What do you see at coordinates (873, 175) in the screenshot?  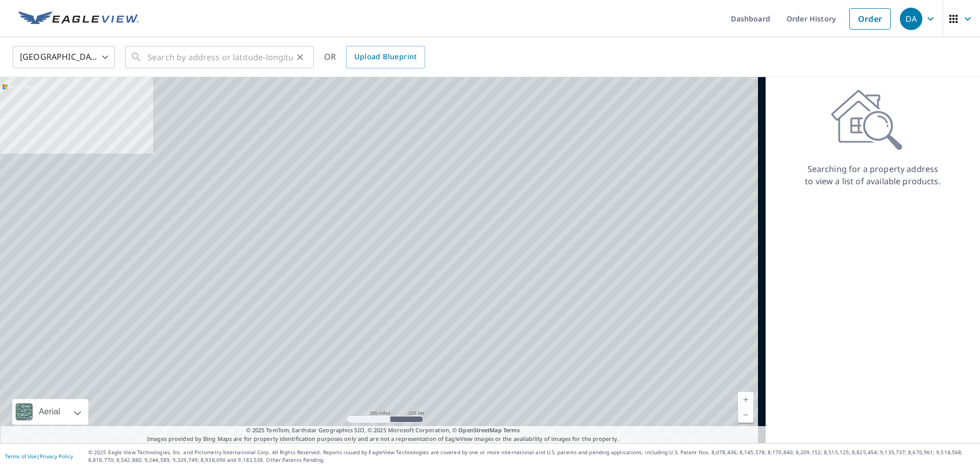 I see `p: Searching for a property address to view a list of available products.` at bounding box center [873, 175].